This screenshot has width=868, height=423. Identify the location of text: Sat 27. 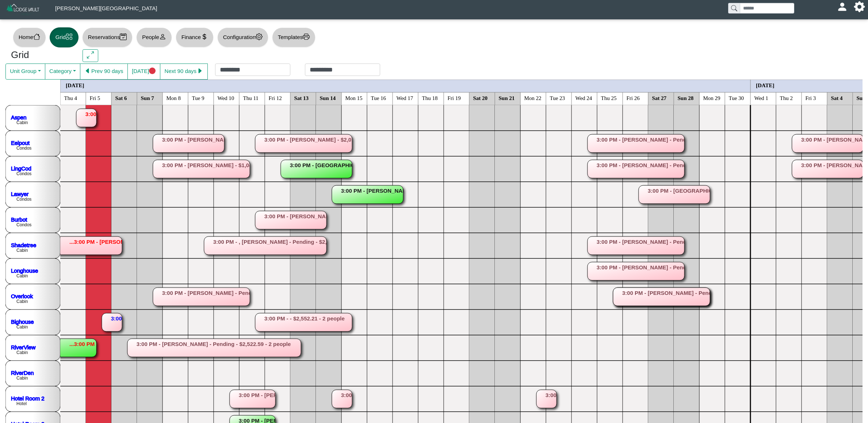
(660, 98).